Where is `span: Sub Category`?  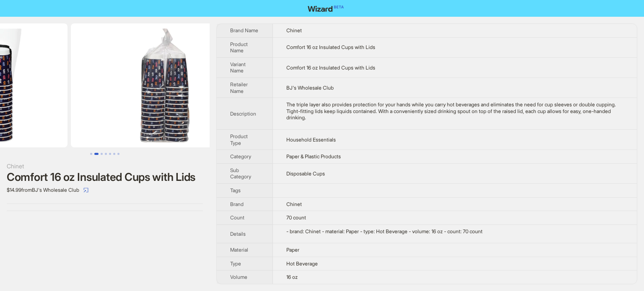
span: Sub Category is located at coordinates (241, 173).